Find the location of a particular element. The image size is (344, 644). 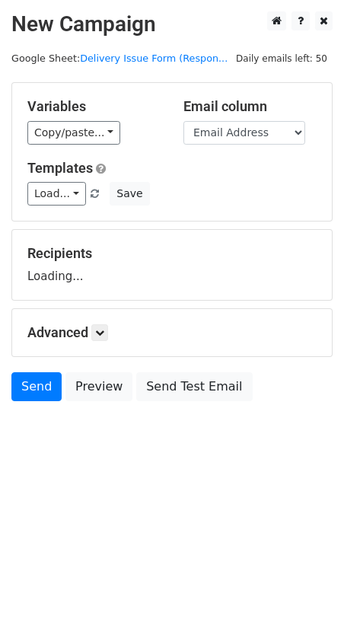

a: Templates is located at coordinates (60, 167).